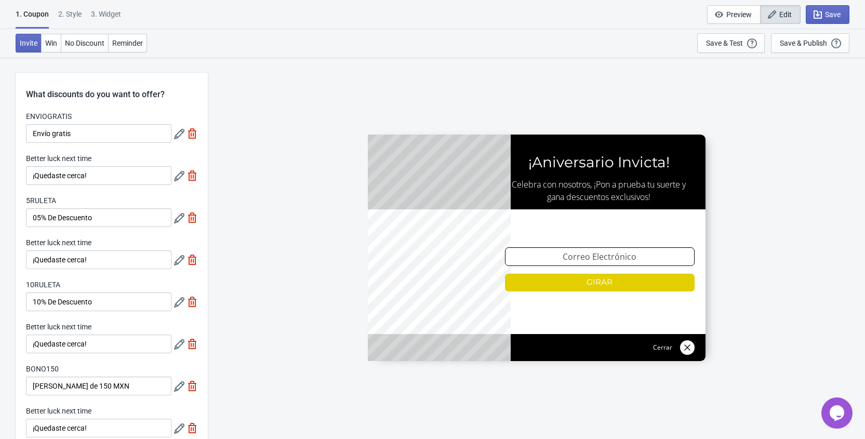 The height and width of the screenshot is (439, 865). What do you see at coordinates (49, 116) in the screenshot?
I see `label: ENVIOGRATIS` at bounding box center [49, 116].